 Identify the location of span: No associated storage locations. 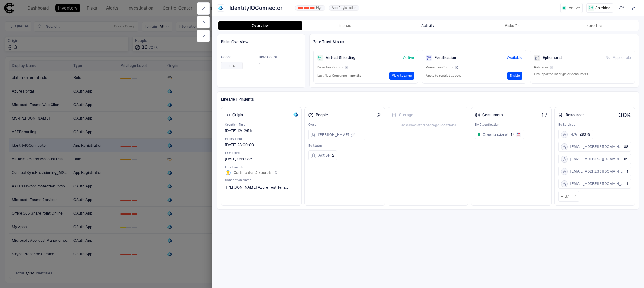
(428, 126).